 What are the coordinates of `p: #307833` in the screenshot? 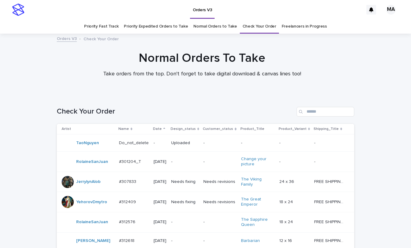 It's located at (128, 181).